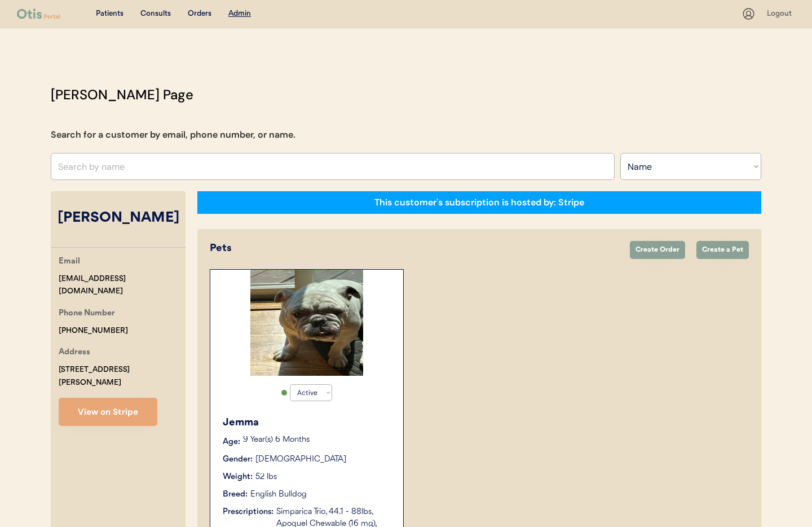  What do you see at coordinates (267, 476) in the screenshot?
I see `div: 52 lbs` at bounding box center [267, 476].